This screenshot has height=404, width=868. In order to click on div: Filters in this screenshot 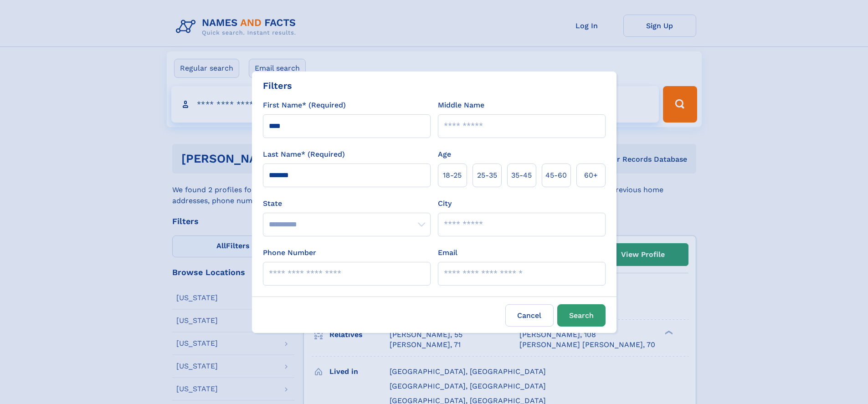, I will do `click(277, 86)`.